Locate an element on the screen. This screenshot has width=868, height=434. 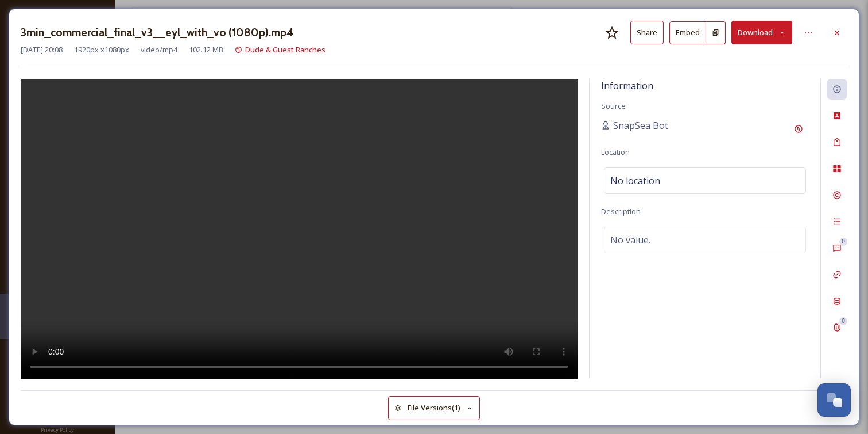
span: Description is located at coordinates (621, 211).